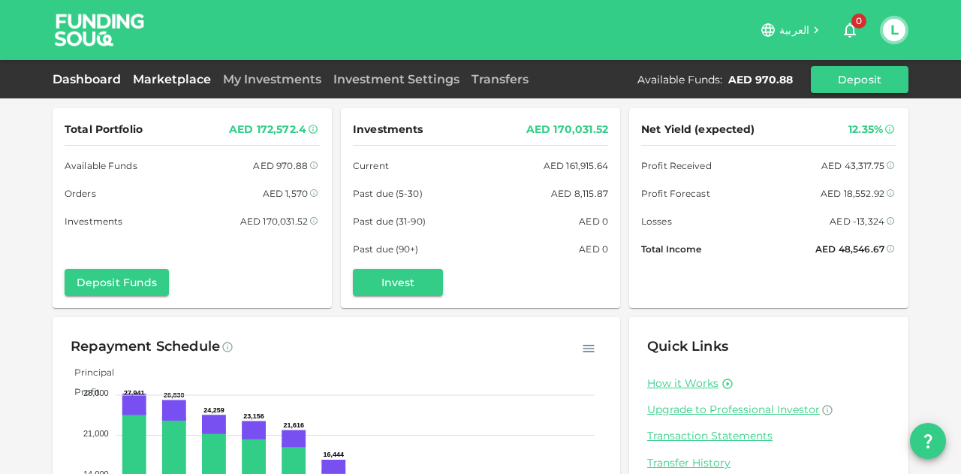 The height and width of the screenshot is (474, 961). What do you see at coordinates (172, 79) in the screenshot?
I see `a: Marketplace` at bounding box center [172, 79].